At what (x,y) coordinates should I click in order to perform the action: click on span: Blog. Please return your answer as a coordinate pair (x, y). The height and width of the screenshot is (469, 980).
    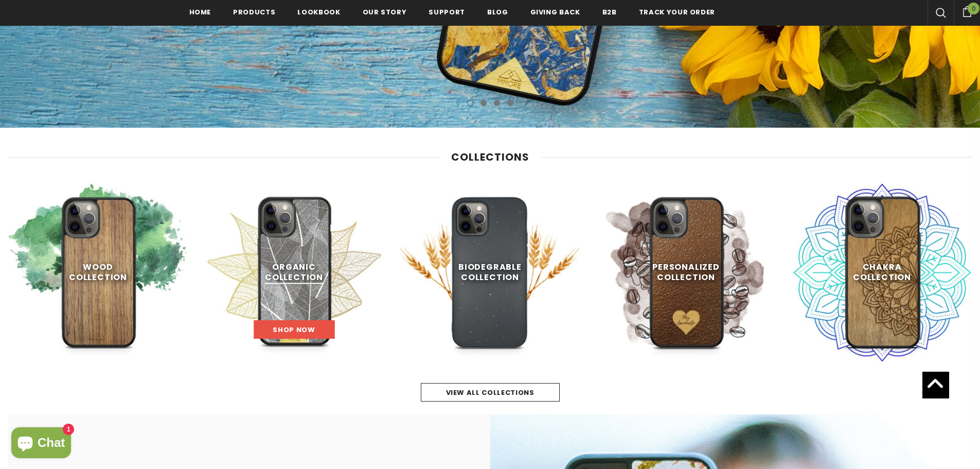
    Looking at the image, I should click on (497, 11).